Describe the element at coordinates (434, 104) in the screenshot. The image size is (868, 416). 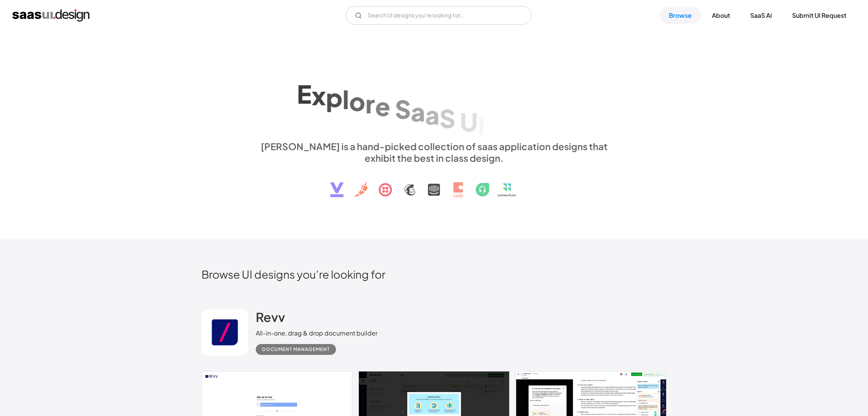
I see `h1: Explore SaaS UI design patterns & interactions.` at that location.